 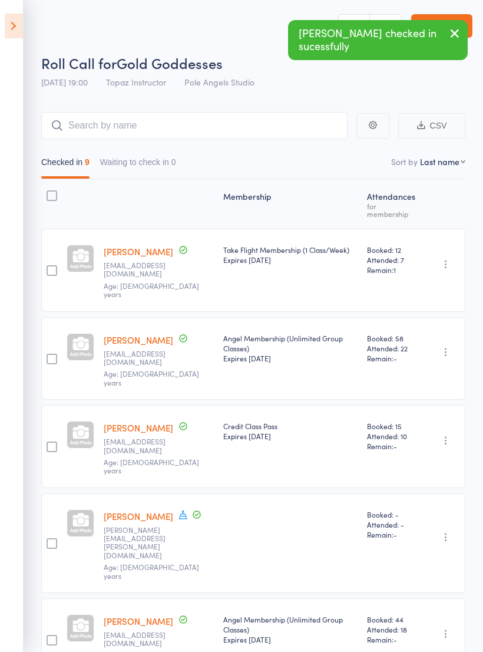 I want to click on span: Roll Call for, so click(x=79, y=62).